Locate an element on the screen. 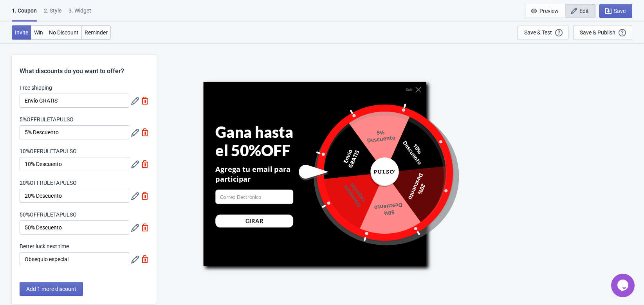  span: Add 1 more discount is located at coordinates (51, 289).